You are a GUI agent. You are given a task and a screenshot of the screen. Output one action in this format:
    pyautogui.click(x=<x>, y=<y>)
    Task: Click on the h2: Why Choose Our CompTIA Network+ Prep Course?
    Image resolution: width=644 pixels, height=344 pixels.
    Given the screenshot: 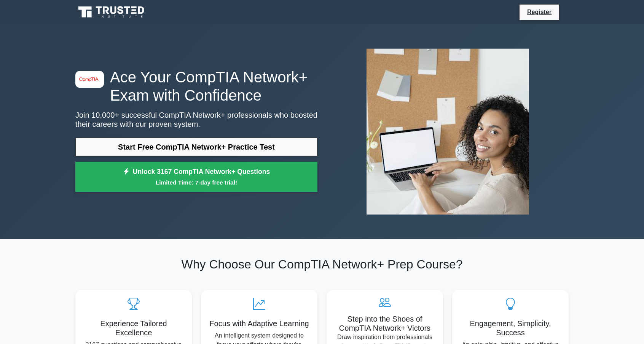 What is the action you would take?
    pyautogui.click(x=322, y=264)
    